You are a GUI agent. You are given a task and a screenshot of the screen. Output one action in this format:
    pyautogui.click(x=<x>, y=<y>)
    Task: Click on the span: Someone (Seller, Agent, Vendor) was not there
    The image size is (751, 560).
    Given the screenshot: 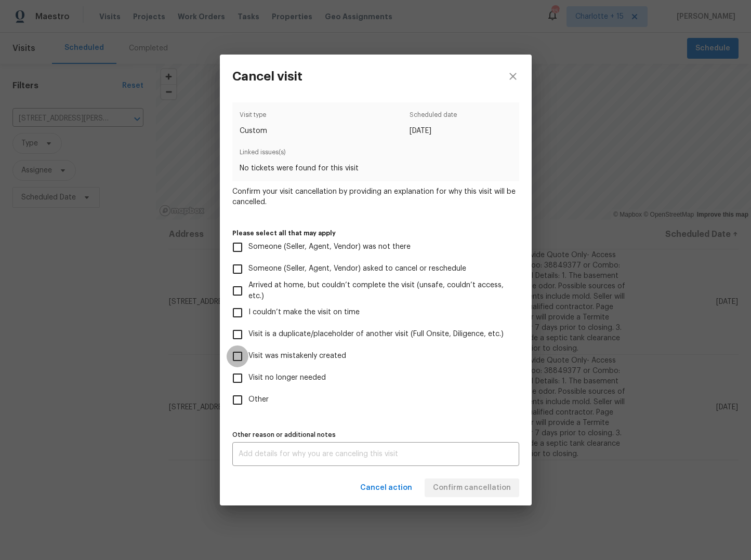 What is the action you would take?
    pyautogui.click(x=329, y=247)
    